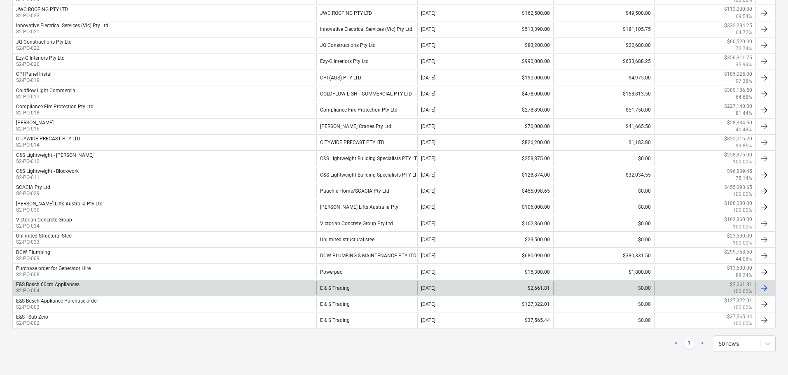 Image resolution: width=788 pixels, height=375 pixels. What do you see at coordinates (503, 94) in the screenshot?
I see `div: $478,000.00` at bounding box center [503, 94].